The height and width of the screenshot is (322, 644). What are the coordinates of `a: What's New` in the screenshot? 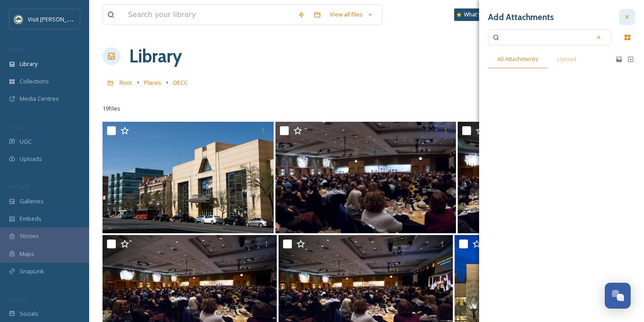 It's located at (476, 15).